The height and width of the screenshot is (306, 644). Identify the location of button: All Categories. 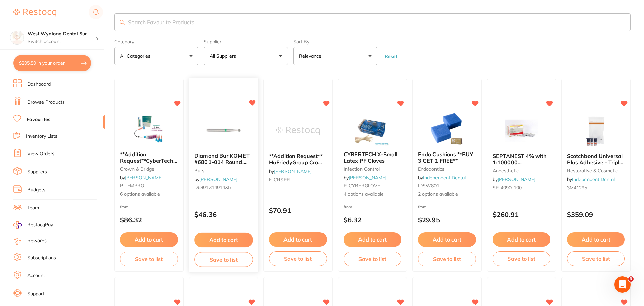
(156, 56).